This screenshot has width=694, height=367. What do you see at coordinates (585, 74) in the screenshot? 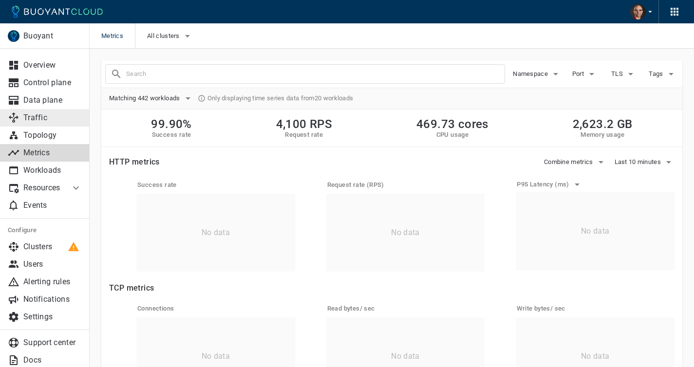
I see `button: Port` at bounding box center [585, 74].